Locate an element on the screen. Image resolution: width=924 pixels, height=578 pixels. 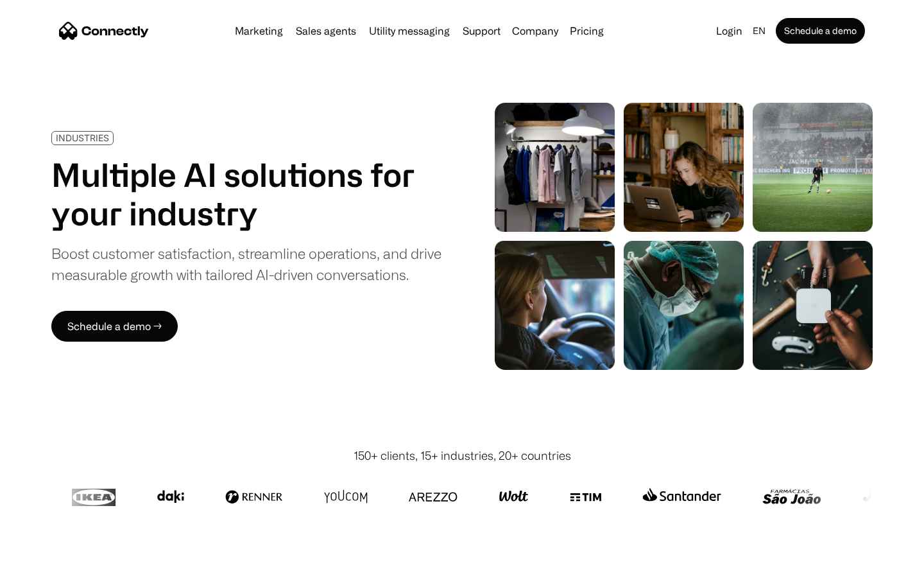
div: en is located at coordinates (759, 31).